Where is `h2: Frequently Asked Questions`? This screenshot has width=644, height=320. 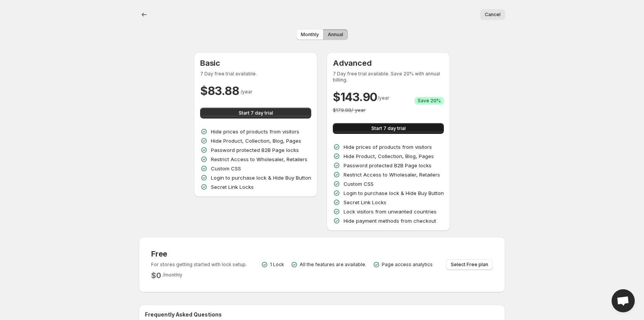 h2: Frequently Asked Questions is located at coordinates (322, 315).